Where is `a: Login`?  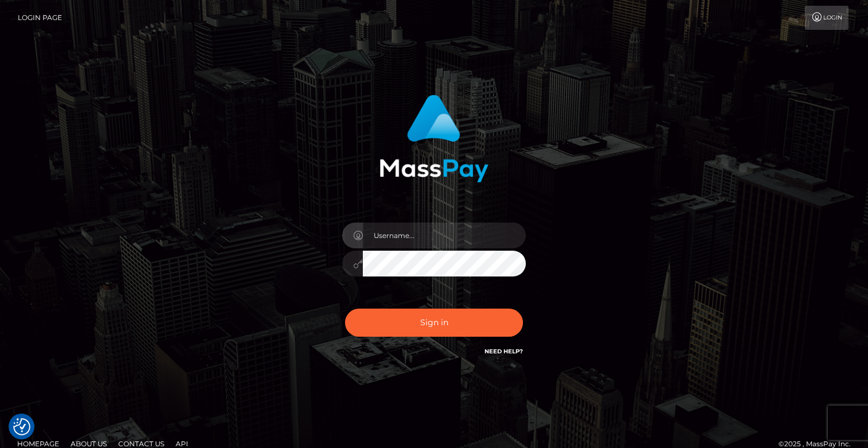 a: Login is located at coordinates (827, 18).